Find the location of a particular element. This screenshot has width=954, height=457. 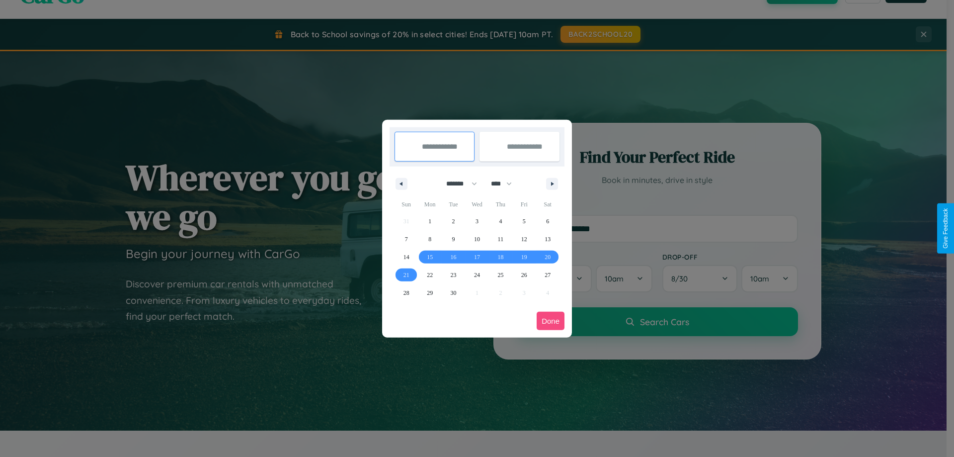

span: Tue is located at coordinates (453, 204).